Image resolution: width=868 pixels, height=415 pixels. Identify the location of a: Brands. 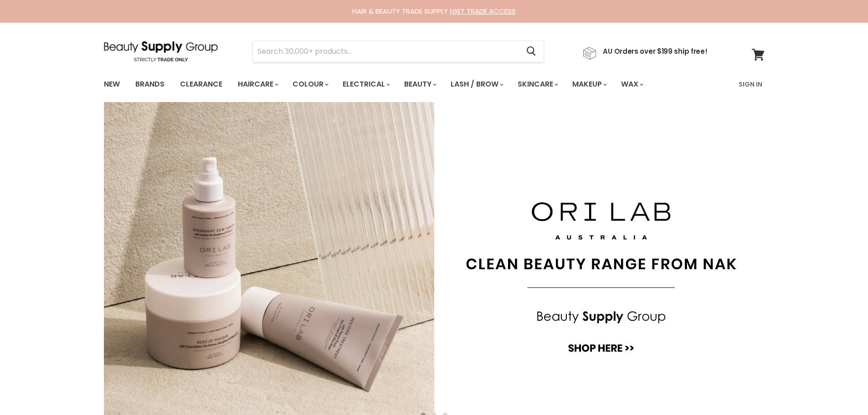
(150, 84).